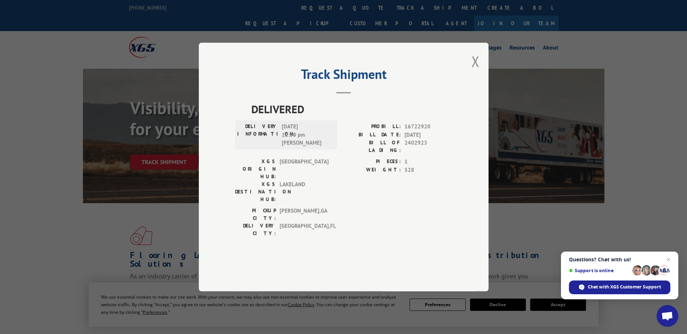  I want to click on label: PIECES:, so click(372, 162).